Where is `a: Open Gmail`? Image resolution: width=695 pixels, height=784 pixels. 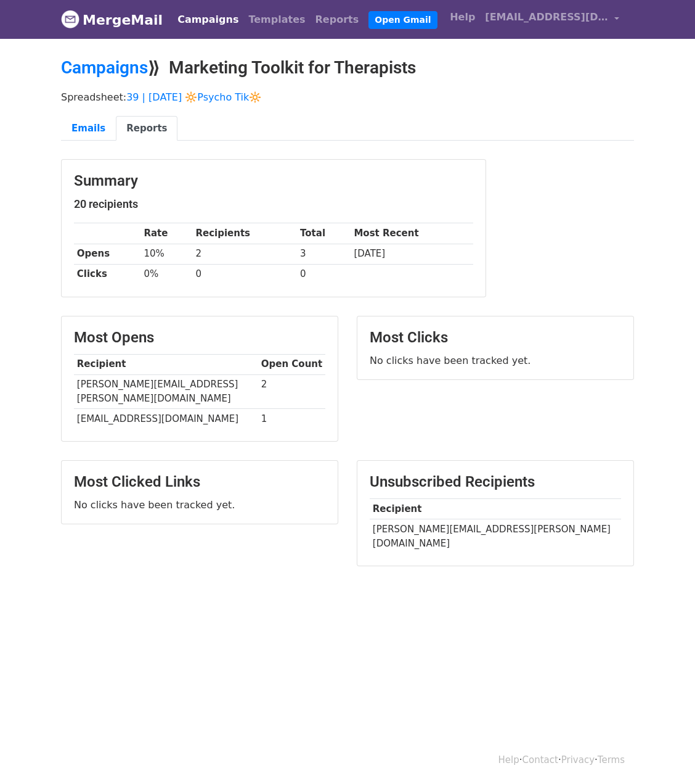
a: Open Gmail is located at coordinates (403, 20).